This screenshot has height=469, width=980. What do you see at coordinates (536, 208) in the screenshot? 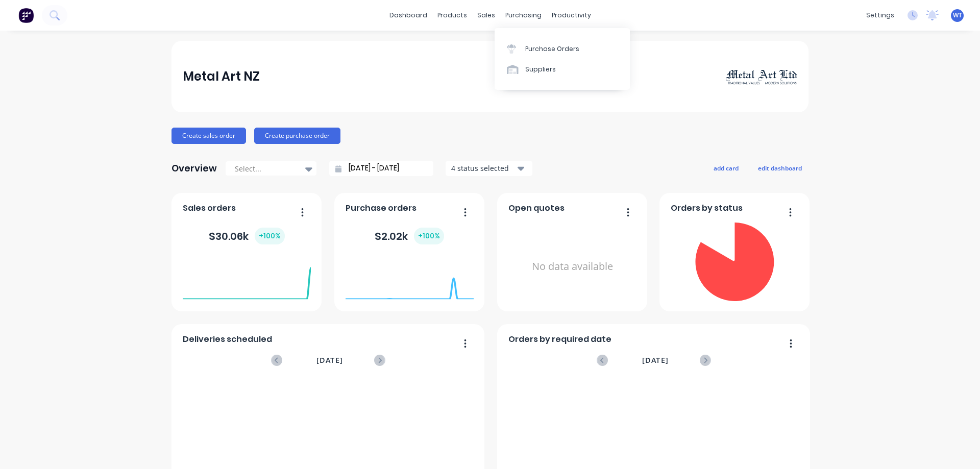
I see `span: Open quotes` at bounding box center [536, 208].